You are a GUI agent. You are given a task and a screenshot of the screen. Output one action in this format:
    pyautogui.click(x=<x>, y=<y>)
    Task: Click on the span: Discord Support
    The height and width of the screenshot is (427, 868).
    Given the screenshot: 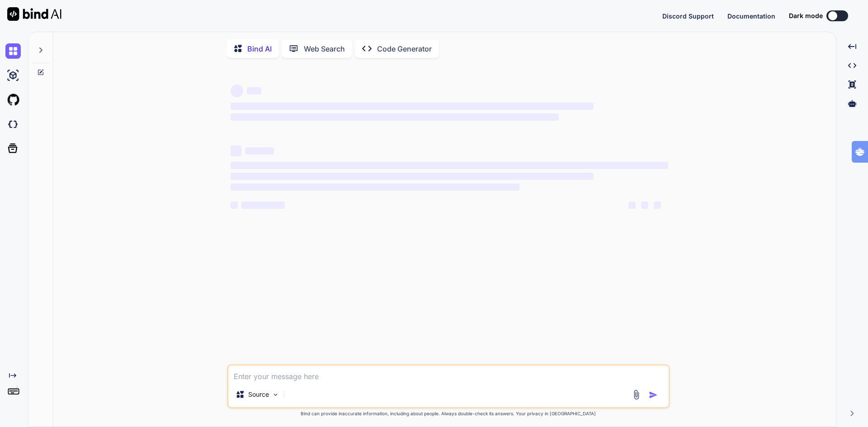 What is the action you would take?
    pyautogui.click(x=688, y=16)
    